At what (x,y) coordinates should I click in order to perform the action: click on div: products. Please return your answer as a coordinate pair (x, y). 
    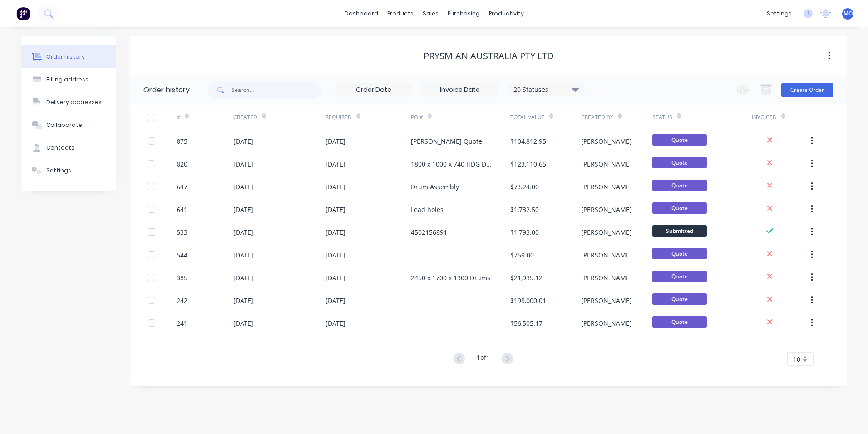
    Looking at the image, I should click on (400, 13).